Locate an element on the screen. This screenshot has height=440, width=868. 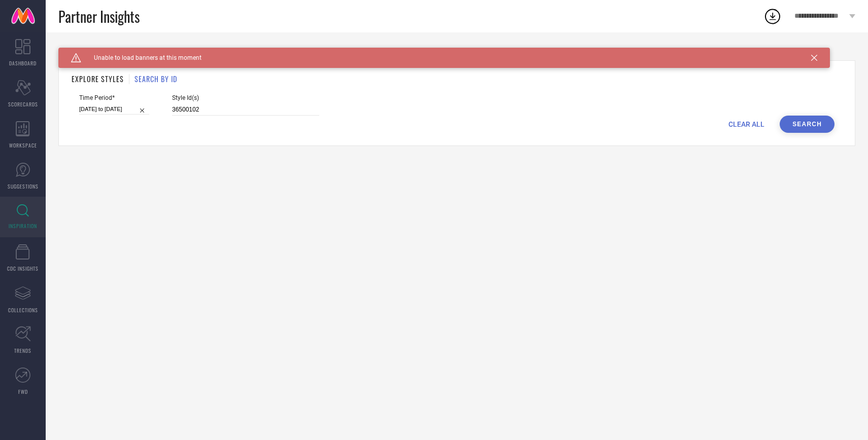
h1: SEARCH BY ID is located at coordinates (156, 79).